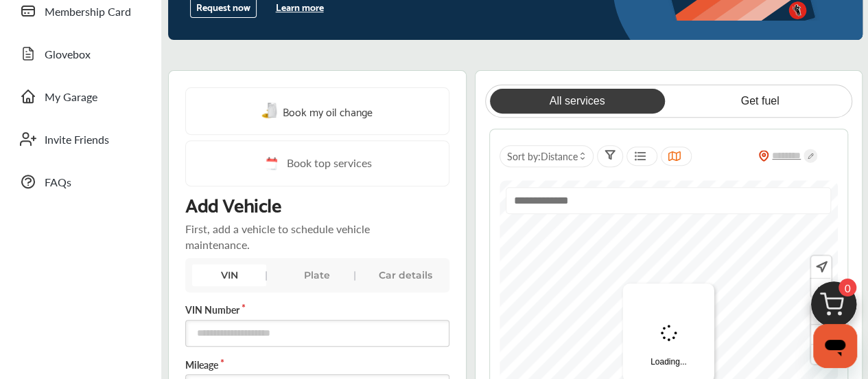 This screenshot has width=868, height=379. What do you see at coordinates (79, 97) in the screenshot?
I see `a: My Garage` at bounding box center [79, 97].